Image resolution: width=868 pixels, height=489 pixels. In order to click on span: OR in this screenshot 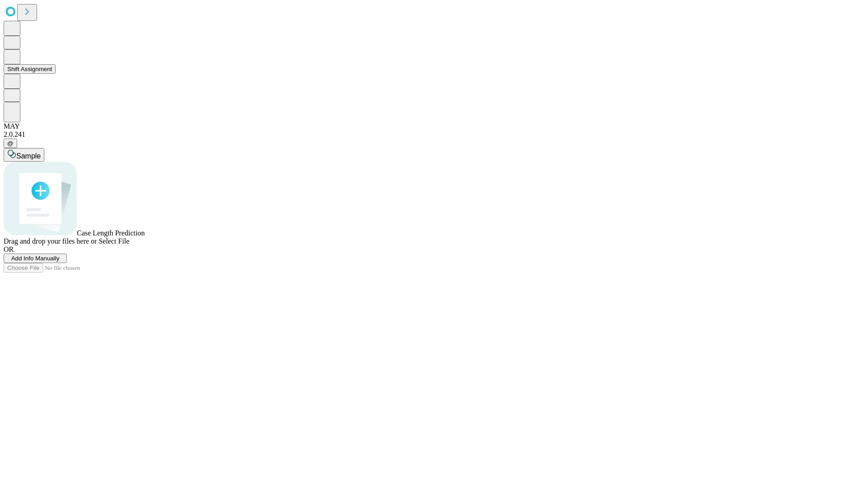, I will do `click(9, 249)`.